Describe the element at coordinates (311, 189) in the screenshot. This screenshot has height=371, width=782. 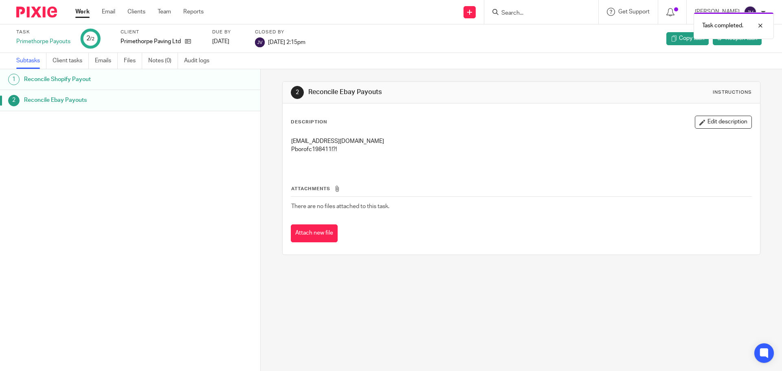
I see `span: Attachments` at that location.